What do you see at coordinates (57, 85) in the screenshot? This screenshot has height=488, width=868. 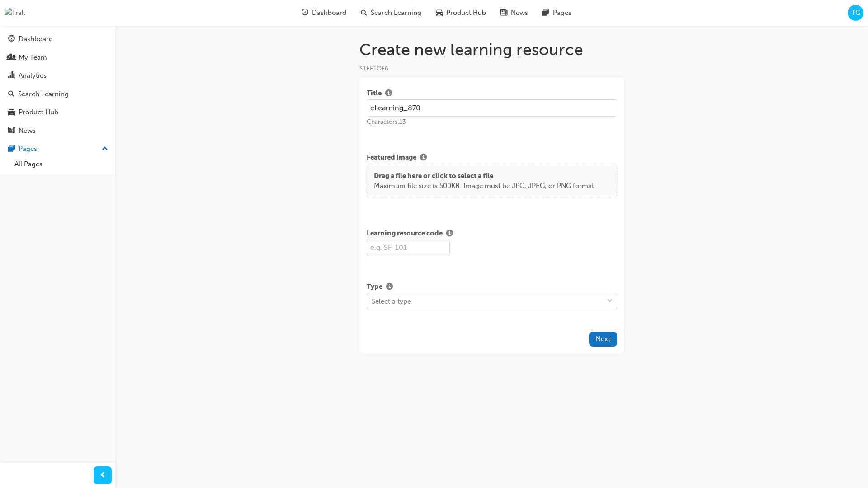 I see `button: DashboardMy TeamAnalyticsSearch LearningProduct HubNews` at bounding box center [57, 85].